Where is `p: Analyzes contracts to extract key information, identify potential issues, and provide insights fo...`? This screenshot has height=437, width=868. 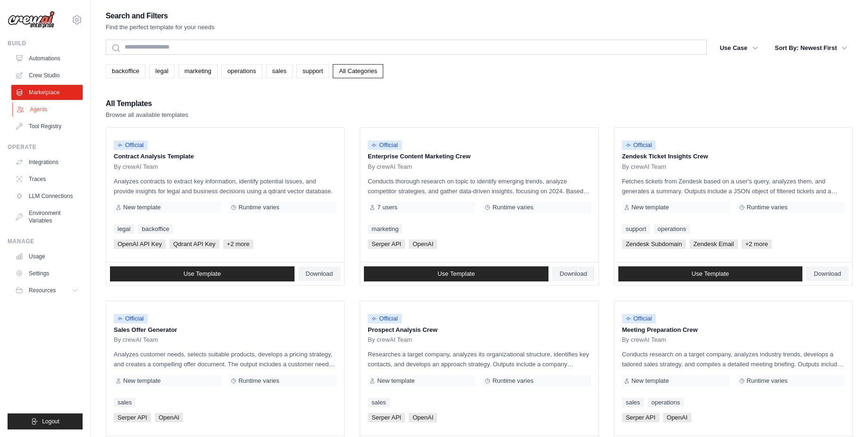
p: Analyzes contracts to extract key information, identify potential issues, and provide insights fo... is located at coordinates (225, 187).